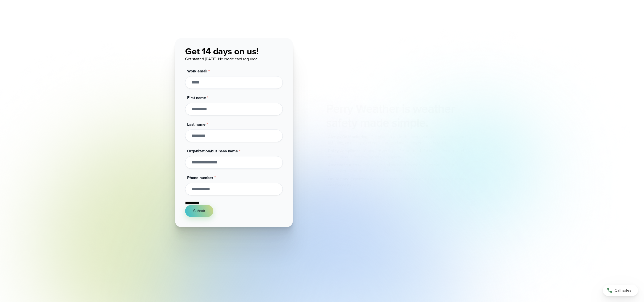 This screenshot has height=302, width=644. Describe the element at coordinates (222, 51) in the screenshot. I see `span: Get 14 days on us!` at that location.